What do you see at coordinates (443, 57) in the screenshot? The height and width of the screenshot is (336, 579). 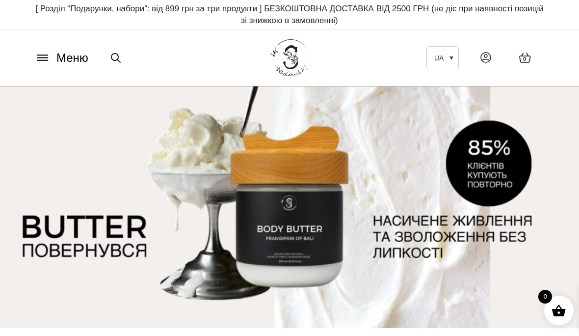 I see `a: UA` at bounding box center [443, 57].